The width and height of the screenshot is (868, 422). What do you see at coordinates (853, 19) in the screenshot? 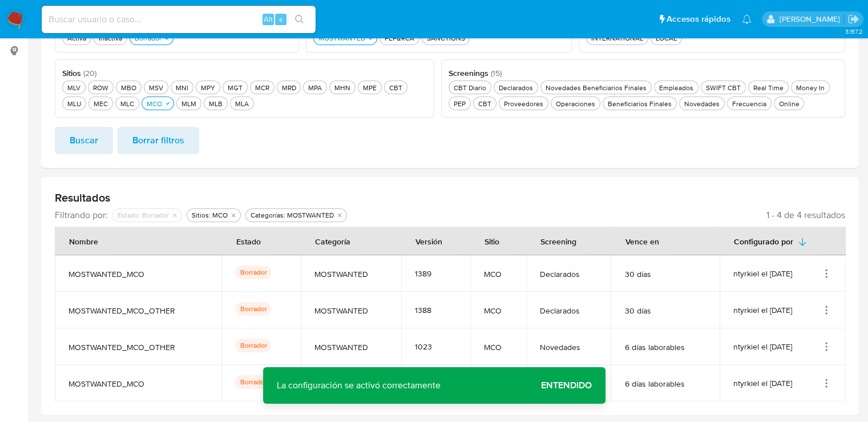
I see `a: Salir` at bounding box center [853, 19].